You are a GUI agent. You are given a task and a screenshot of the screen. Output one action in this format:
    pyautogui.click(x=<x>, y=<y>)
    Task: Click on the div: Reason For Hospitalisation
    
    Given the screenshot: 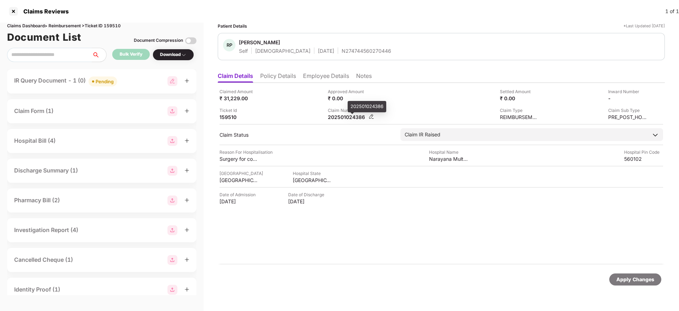 What is the action you would take?
    pyautogui.click(x=246, y=152)
    